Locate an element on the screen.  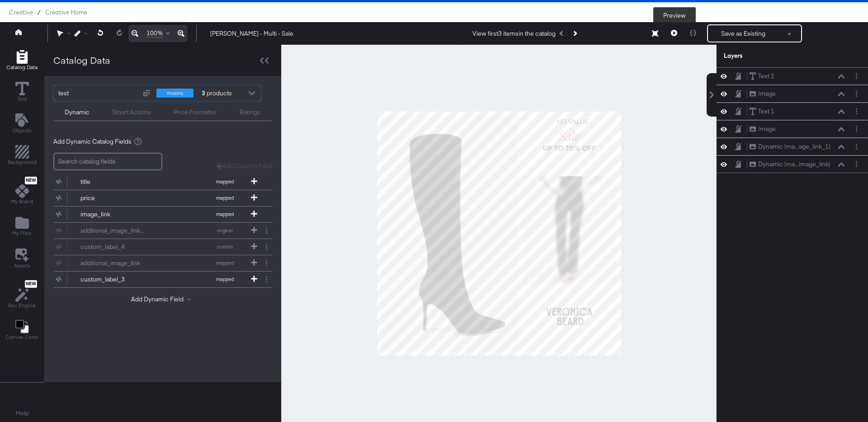
span: Catalog Data is located at coordinates (22, 67).